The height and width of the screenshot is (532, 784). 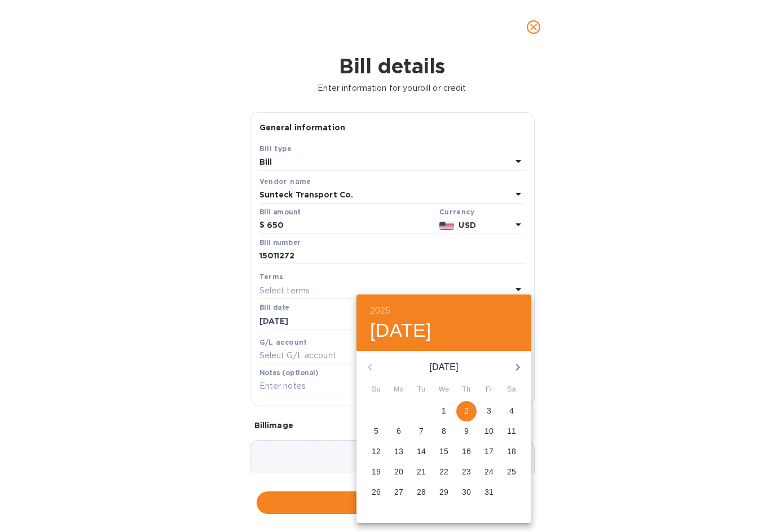 I want to click on button: 2025, so click(x=380, y=311).